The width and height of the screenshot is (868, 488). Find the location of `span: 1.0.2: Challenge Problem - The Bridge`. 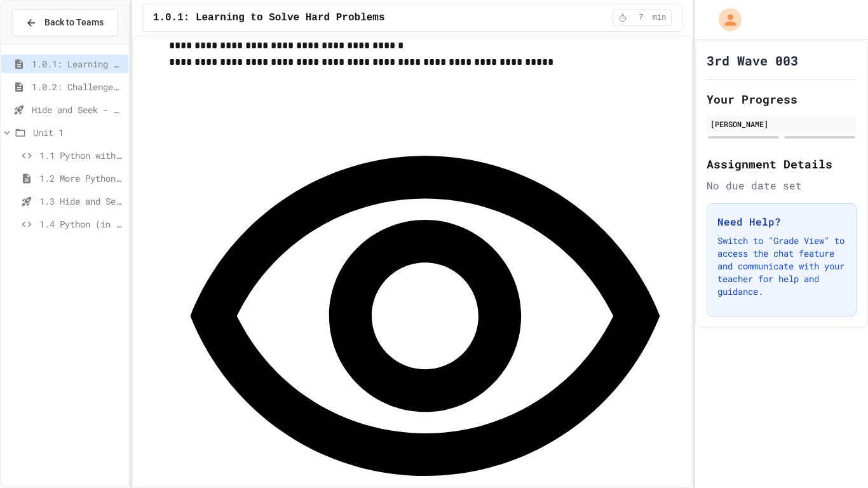

span: 1.0.2: Challenge Problem - The Bridge is located at coordinates (78, 86).